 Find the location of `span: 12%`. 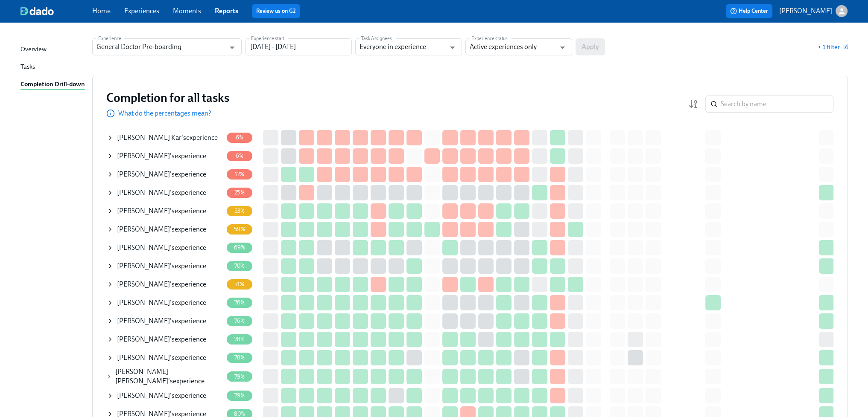

span: 12% is located at coordinates (239, 174).